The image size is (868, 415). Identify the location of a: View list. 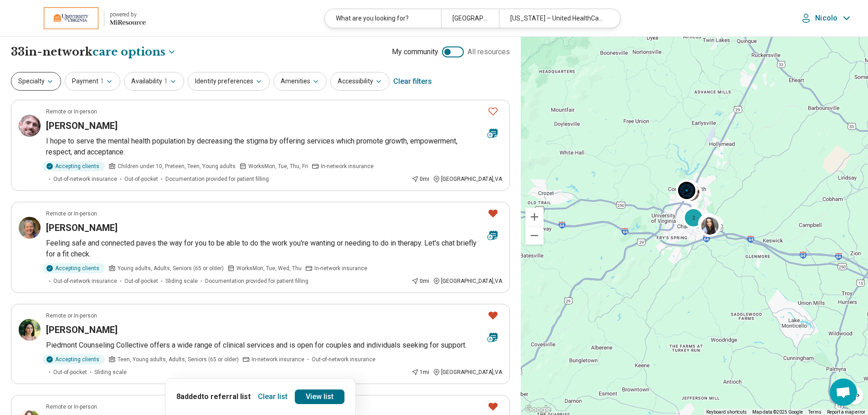
(319, 397).